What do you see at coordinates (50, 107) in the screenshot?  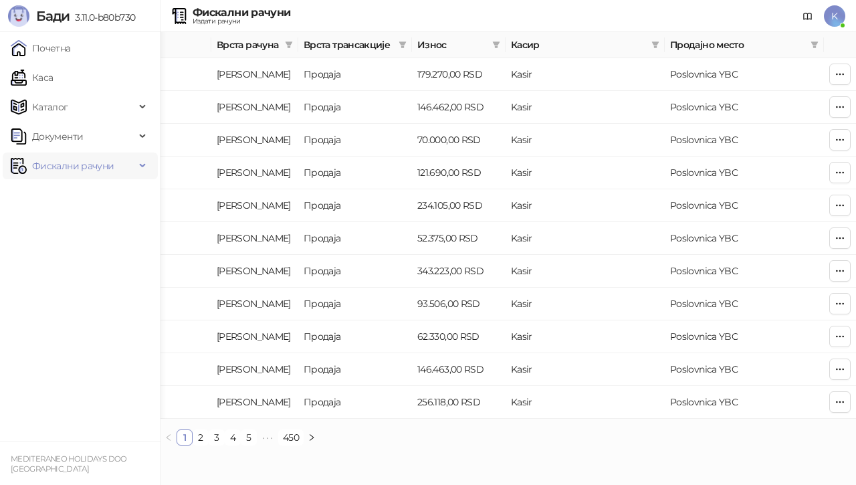 I see `span: Каталог` at bounding box center [50, 107].